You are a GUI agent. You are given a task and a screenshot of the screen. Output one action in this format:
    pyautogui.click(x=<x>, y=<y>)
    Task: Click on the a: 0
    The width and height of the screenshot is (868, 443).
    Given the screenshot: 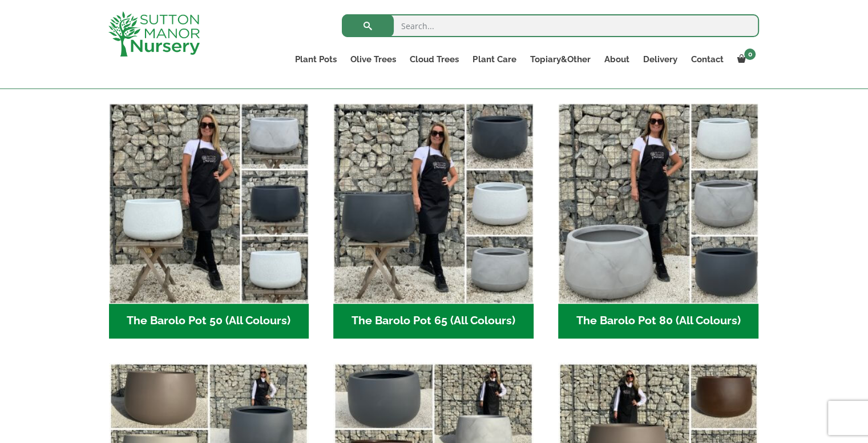 What is the action you would take?
    pyautogui.click(x=744, y=59)
    